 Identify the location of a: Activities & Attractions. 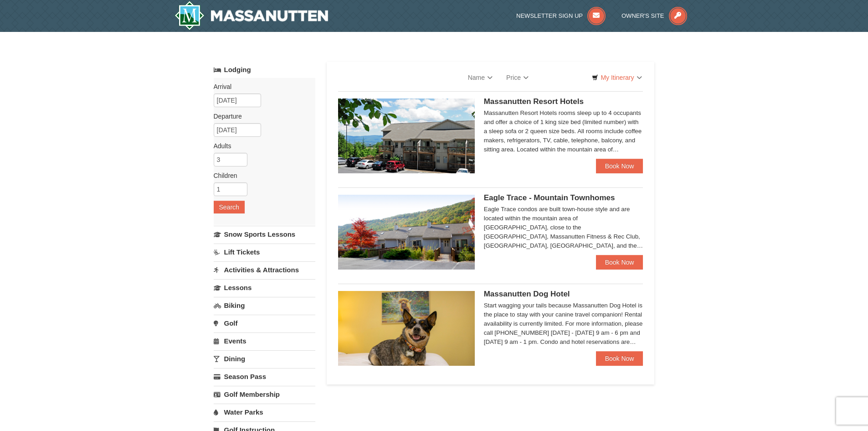
(264, 269).